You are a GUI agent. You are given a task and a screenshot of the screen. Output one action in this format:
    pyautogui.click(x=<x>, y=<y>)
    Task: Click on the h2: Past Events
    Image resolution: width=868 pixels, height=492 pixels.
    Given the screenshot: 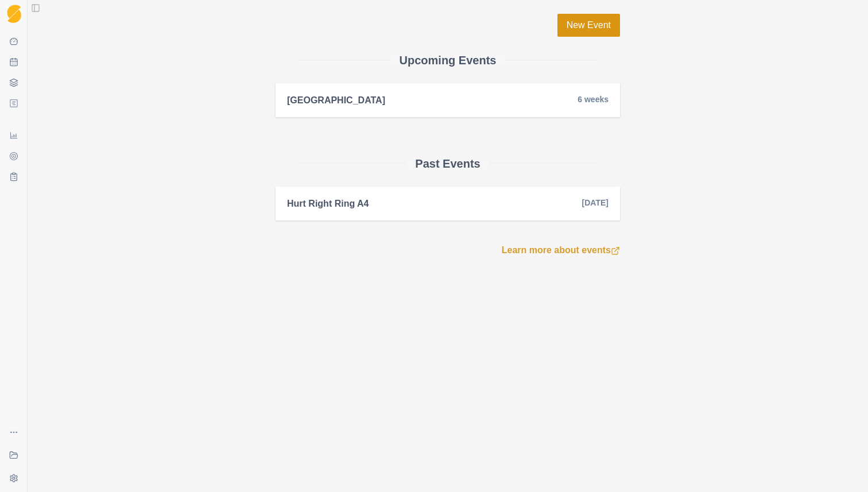 What is the action you would take?
    pyautogui.click(x=447, y=163)
    